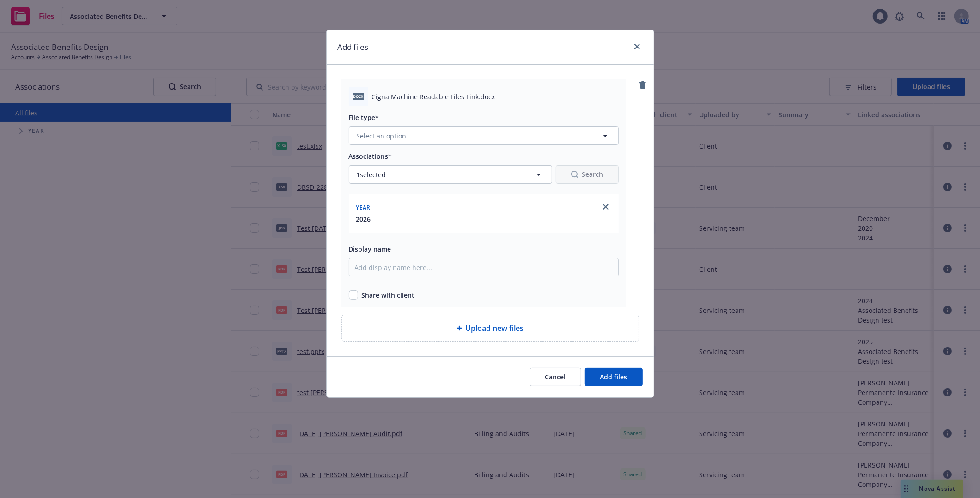  Describe the element at coordinates (359, 96) in the screenshot. I see `span: docx` at that location.